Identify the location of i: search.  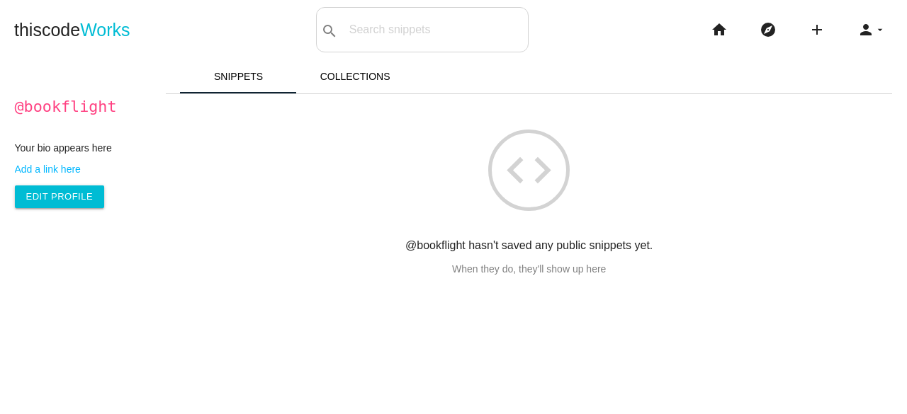
(329, 31).